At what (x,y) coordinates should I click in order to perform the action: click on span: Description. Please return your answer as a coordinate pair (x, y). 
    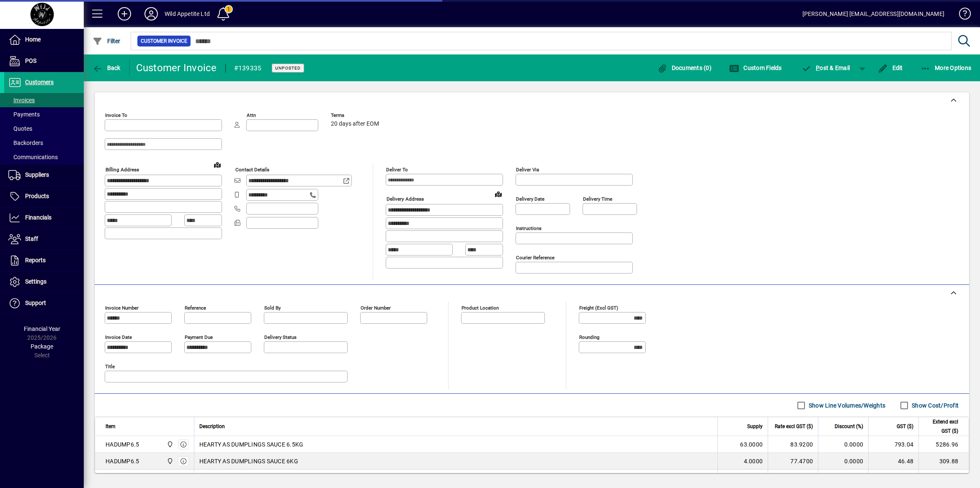
    Looking at the image, I should click on (212, 427).